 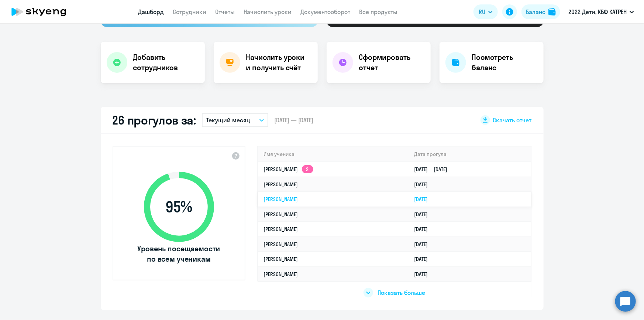 What do you see at coordinates (392, 62) in the screenshot?
I see `h4: Сформировать отчет` at bounding box center [392, 62].